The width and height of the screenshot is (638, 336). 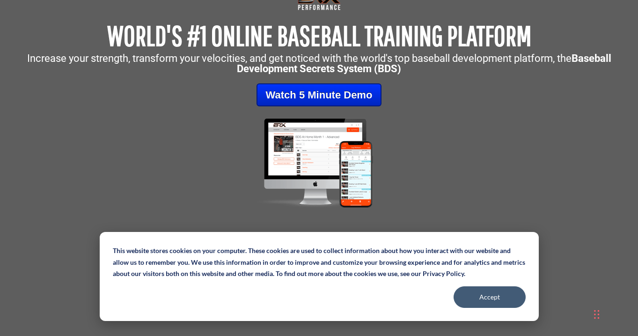 I want to click on a: Watch 5 Minute Demo, so click(x=319, y=95).